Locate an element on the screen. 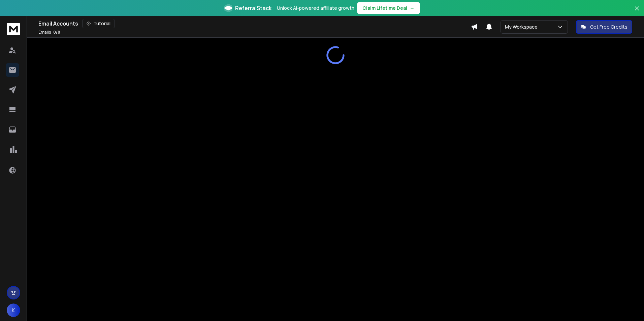  button: Close banner is located at coordinates (637, 12).